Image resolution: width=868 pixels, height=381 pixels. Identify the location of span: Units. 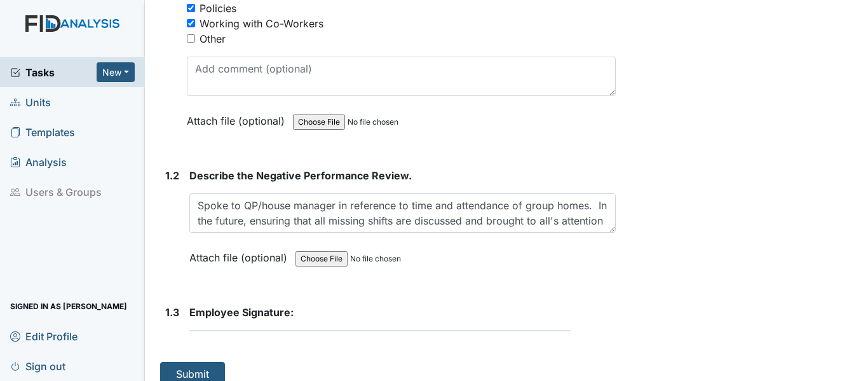
(30, 102).